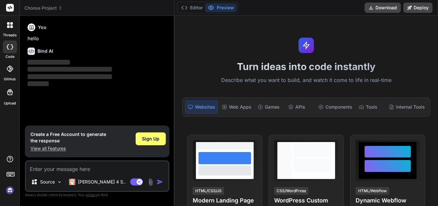 This screenshot has height=206, width=438. Describe the element at coordinates (151, 139) in the screenshot. I see `span: Sign Up` at that location.